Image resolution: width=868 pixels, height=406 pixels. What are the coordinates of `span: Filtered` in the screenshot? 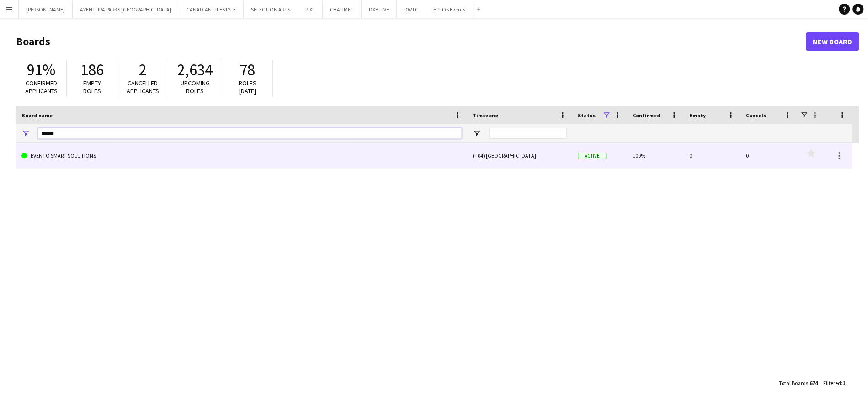 It's located at (832, 382).